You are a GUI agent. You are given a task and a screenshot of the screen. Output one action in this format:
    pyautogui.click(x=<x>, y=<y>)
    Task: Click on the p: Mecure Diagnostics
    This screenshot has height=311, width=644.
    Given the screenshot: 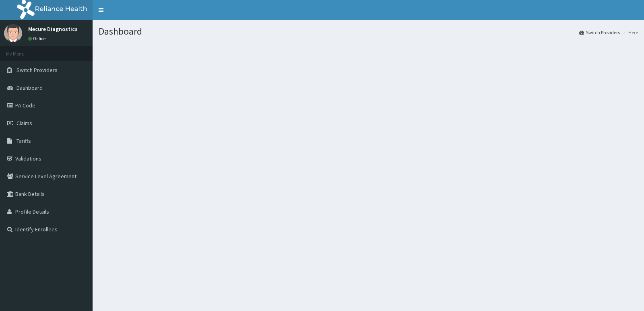 What is the action you would take?
    pyautogui.click(x=53, y=29)
    